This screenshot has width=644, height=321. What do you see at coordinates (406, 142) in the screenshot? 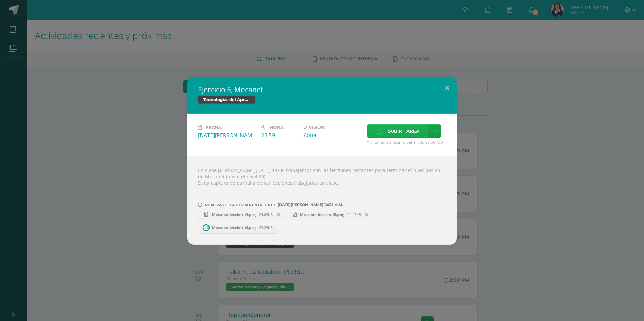
I see `span: * El tamaño máximo permitido es 50 MB` at bounding box center [406, 142].